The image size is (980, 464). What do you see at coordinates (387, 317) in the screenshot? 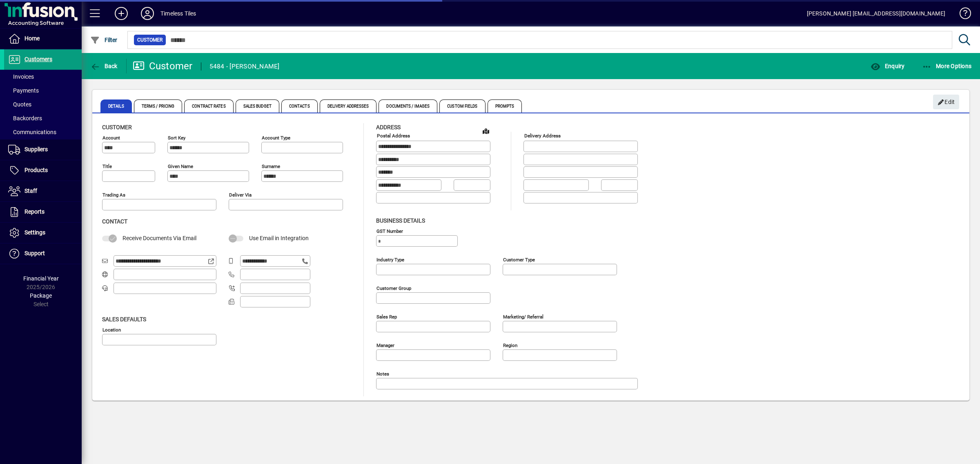
I see `mat-label: Sales rep` at bounding box center [387, 317].